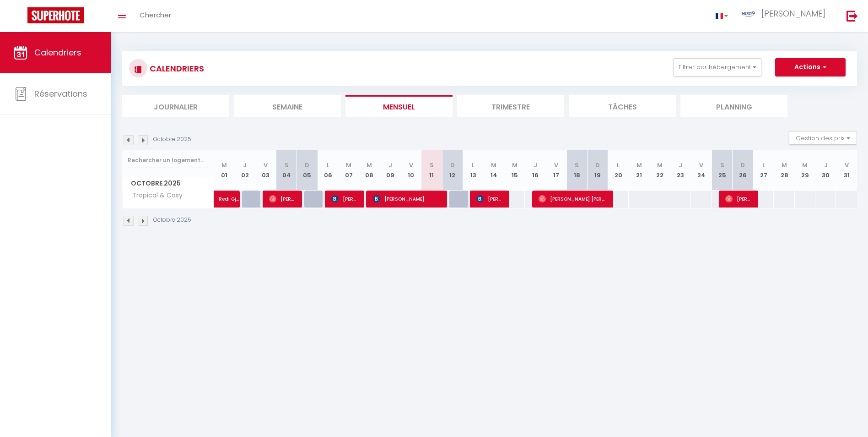  I want to click on th: 19, so click(597, 170).